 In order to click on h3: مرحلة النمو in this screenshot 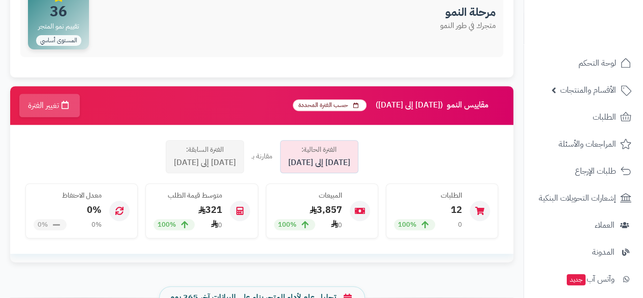, I will do `click(468, 12)`.